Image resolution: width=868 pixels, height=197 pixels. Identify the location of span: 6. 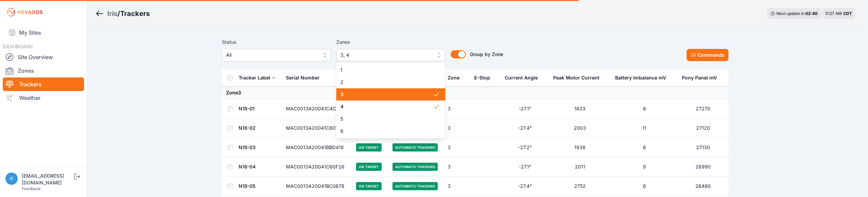
(387, 131).